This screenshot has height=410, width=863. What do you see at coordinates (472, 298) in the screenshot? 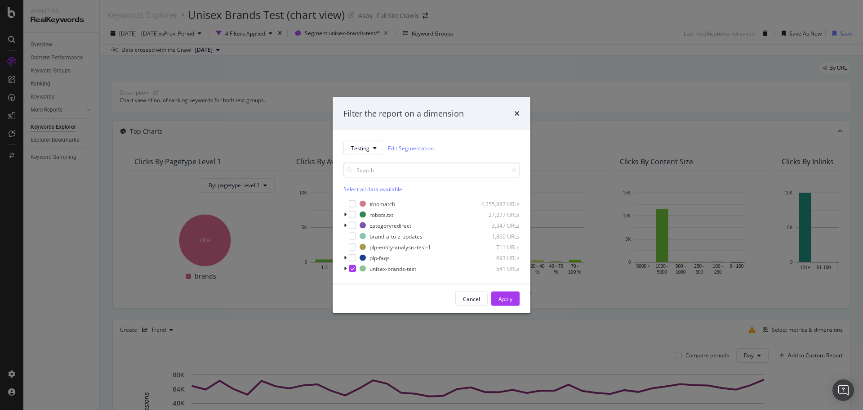
I see `div: Cancel` at bounding box center [472, 298].